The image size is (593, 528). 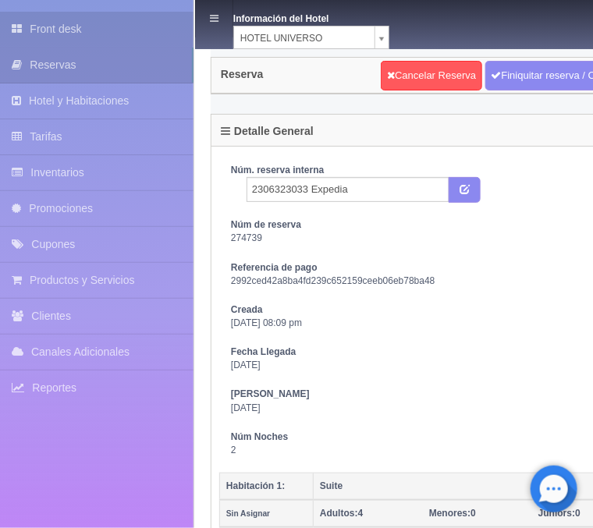 What do you see at coordinates (338, 513) in the screenshot?
I see `strong: Adultos:` at bounding box center [338, 513].